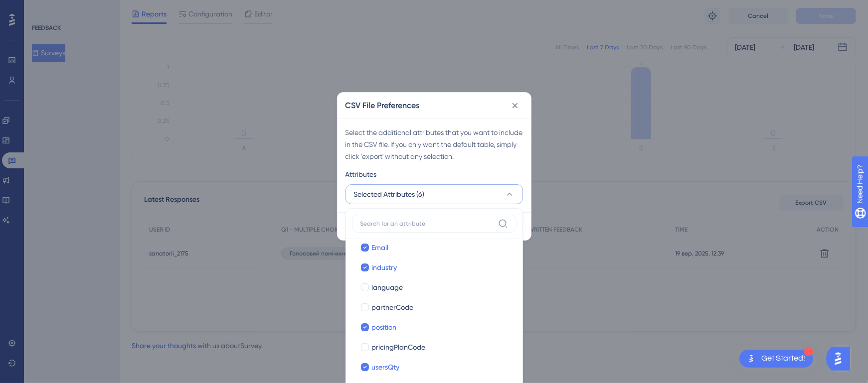 The image size is (868, 383). What do you see at coordinates (427, 224) in the screenshot?
I see `input: Search for an attribute` at bounding box center [427, 224].